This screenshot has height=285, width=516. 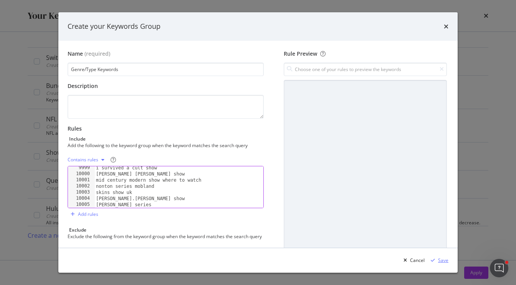 I want to click on input: Choose one of your rules to preview the keywords, so click(x=365, y=69).